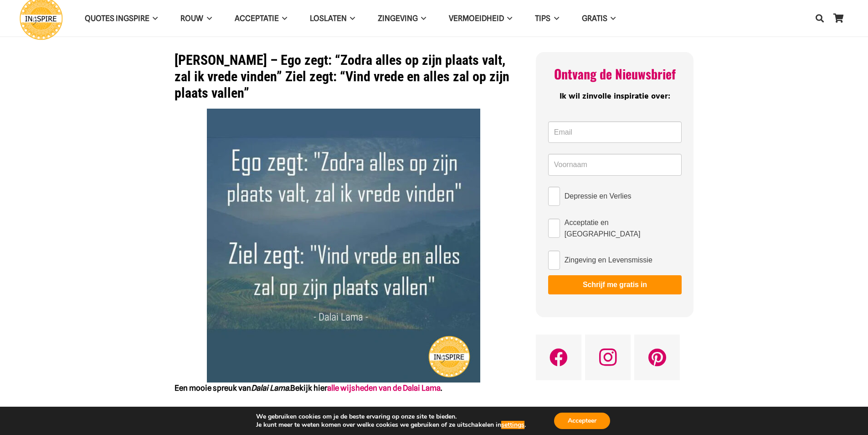  Describe the element at coordinates (608, 259) in the screenshot. I see `span: Zingeving en Levensmissie` at that location.